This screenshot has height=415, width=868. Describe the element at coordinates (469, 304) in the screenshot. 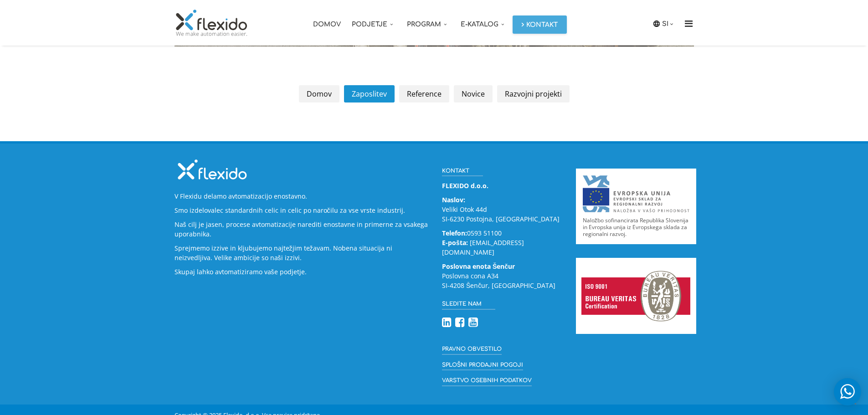

I see `h3: Sledite nam` at that location.